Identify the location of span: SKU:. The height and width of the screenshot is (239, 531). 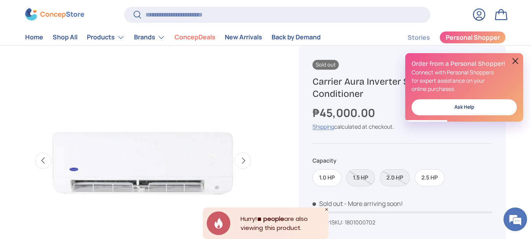
(338, 222).